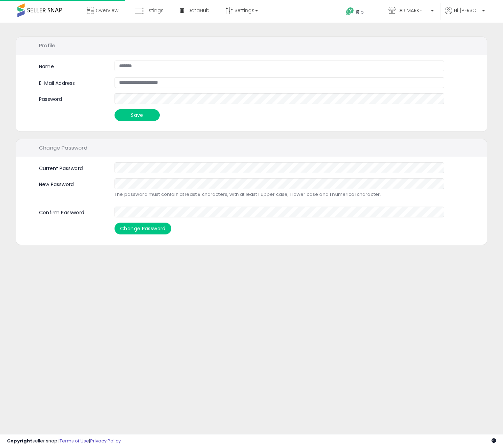 The height and width of the screenshot is (448, 503). Describe the element at coordinates (71, 98) in the screenshot. I see `label: Password` at that location.